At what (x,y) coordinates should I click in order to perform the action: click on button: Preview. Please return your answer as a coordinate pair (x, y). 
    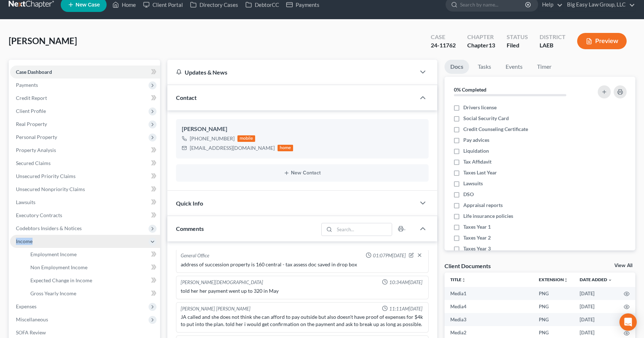
    Looking at the image, I should click on (602, 41).